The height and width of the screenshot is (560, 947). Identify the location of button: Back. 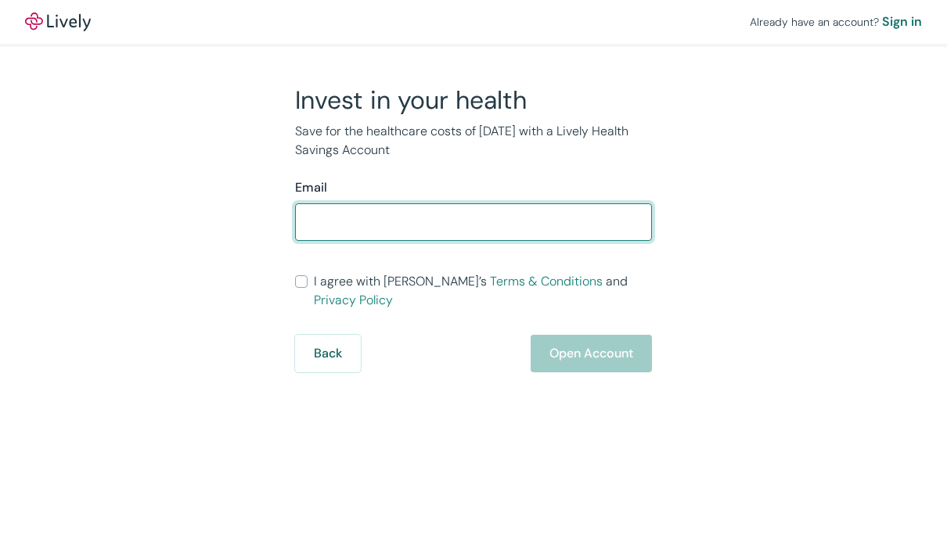
(328, 354).